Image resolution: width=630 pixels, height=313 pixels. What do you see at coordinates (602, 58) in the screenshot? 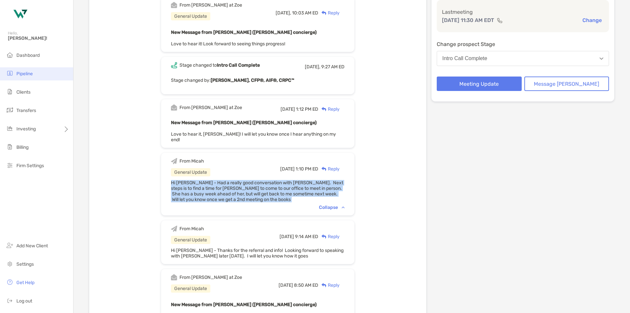
I see `img: Open dropdown arrow` at bounding box center [602, 58].